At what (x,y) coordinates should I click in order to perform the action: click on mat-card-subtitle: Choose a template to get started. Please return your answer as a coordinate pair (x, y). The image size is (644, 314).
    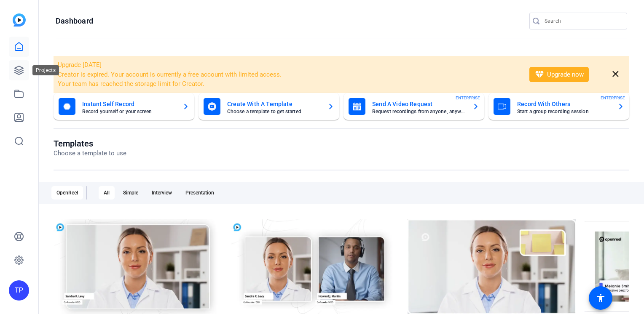
    Looking at the image, I should click on (274, 112).